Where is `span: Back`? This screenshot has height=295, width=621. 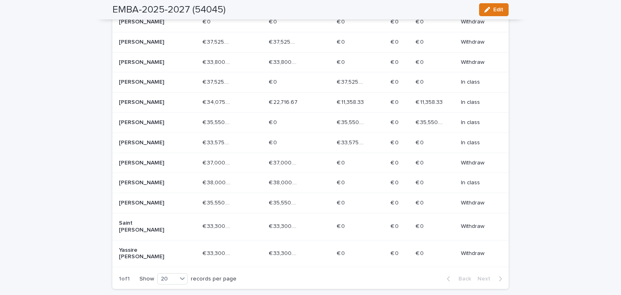
span: Back is located at coordinates (462, 279).